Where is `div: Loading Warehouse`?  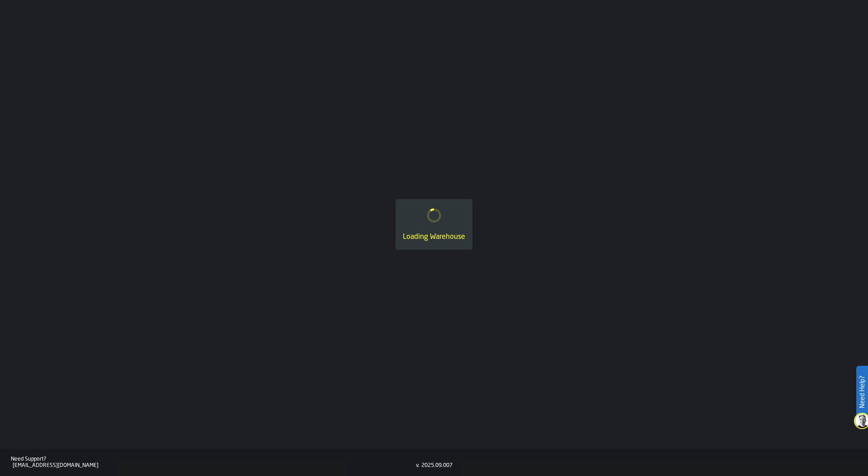 div: Loading Warehouse is located at coordinates (434, 237).